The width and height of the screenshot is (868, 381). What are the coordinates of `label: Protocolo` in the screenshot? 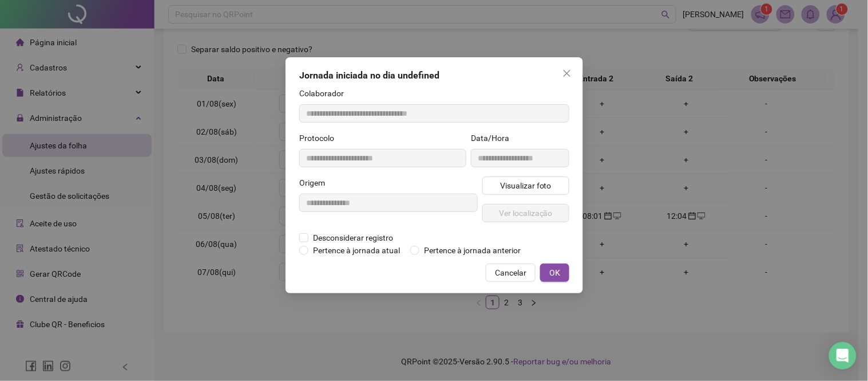 It's located at (321, 138).